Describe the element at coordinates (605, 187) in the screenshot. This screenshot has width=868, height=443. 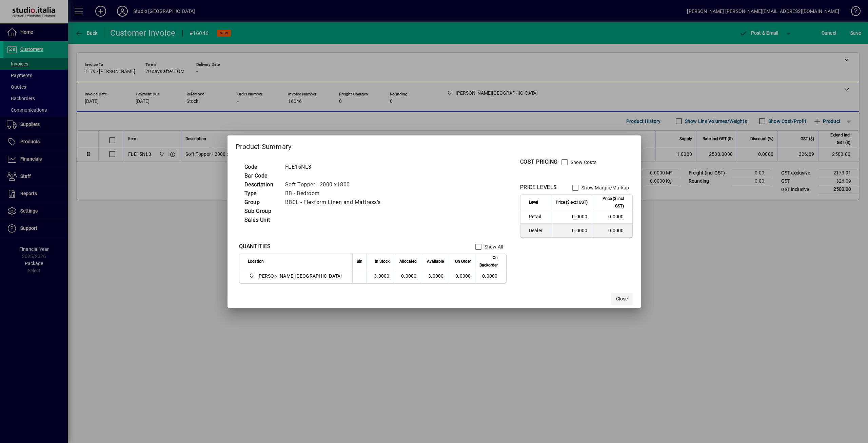
I see `label: Show Margin/Markup` at that location.